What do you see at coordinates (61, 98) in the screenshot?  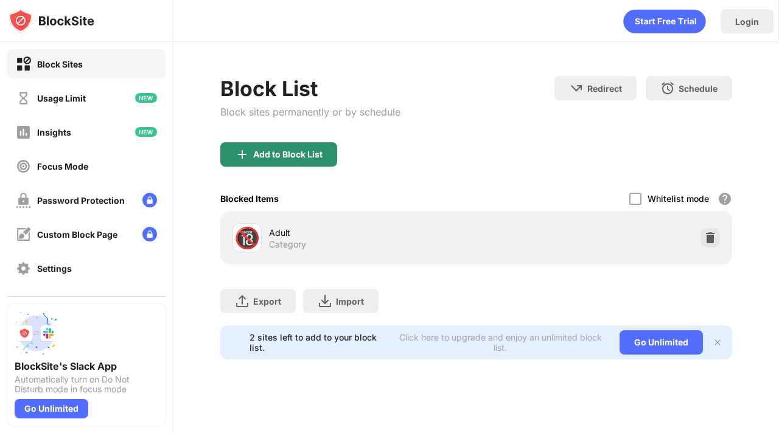 I see `div: Usage Limit` at bounding box center [61, 98].